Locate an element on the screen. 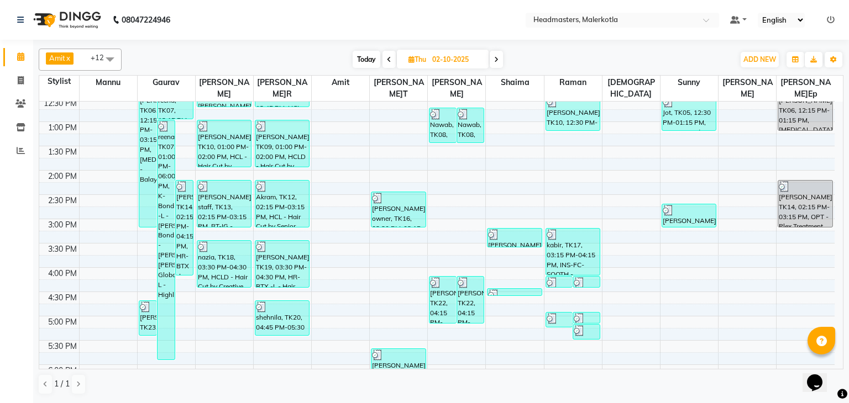 Image resolution: width=849 pixels, height=403 pixels. div: kabir, TK17, 04:15 PM-04:30 PM, REP-MSK-BIO - Bio Light Luminex Mask is located at coordinates (586, 282).